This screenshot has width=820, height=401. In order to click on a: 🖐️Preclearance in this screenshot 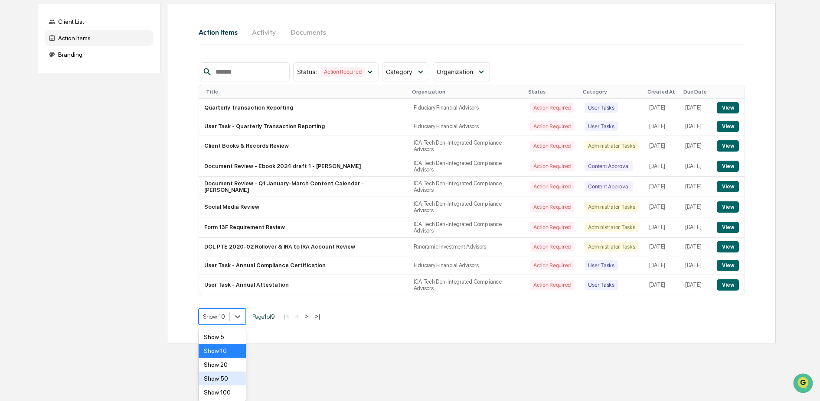, I will do `click(32, 114)`.